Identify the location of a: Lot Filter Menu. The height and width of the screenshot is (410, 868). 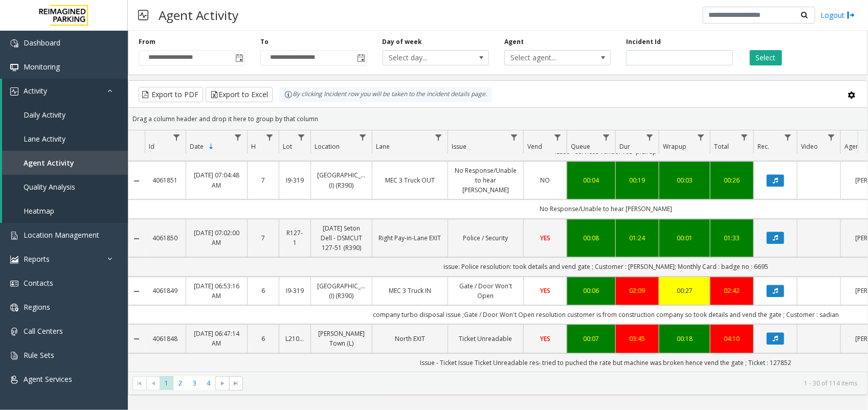
(301, 137).